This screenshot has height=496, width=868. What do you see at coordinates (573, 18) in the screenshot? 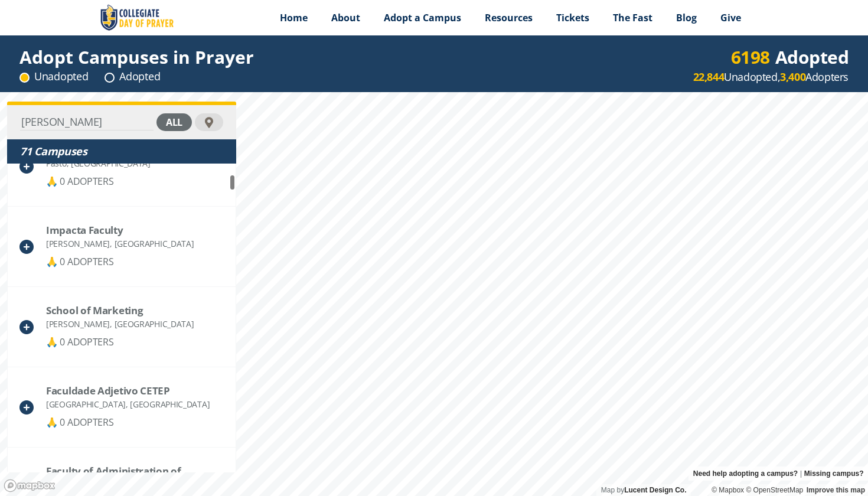
I see `a: Tickets` at bounding box center [573, 18].